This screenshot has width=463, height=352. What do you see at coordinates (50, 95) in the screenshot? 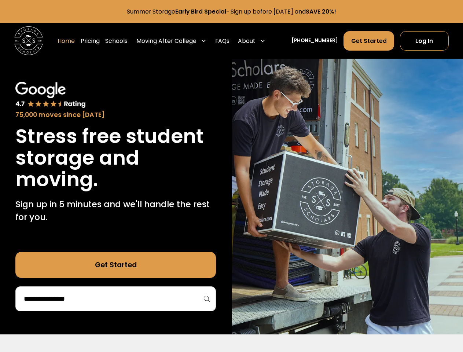
I see `img: Google 4.7 star rating` at bounding box center [50, 95].